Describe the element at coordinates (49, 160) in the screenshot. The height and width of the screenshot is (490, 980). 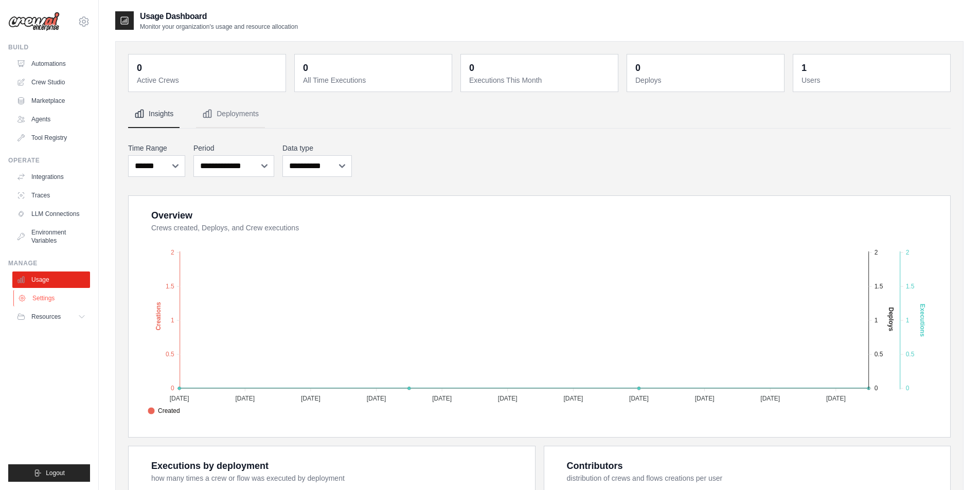
I see `div: Operate` at that location.